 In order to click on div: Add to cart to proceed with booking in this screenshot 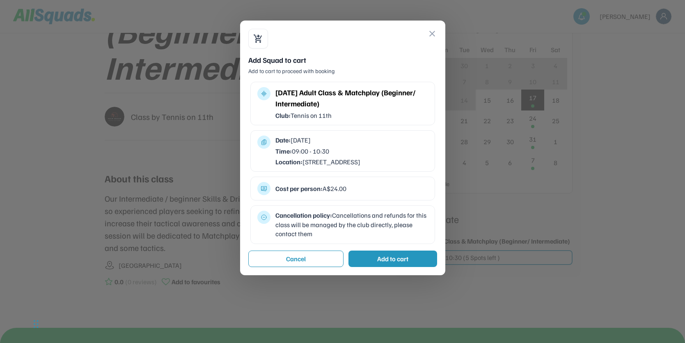, I will do `click(343, 71)`.